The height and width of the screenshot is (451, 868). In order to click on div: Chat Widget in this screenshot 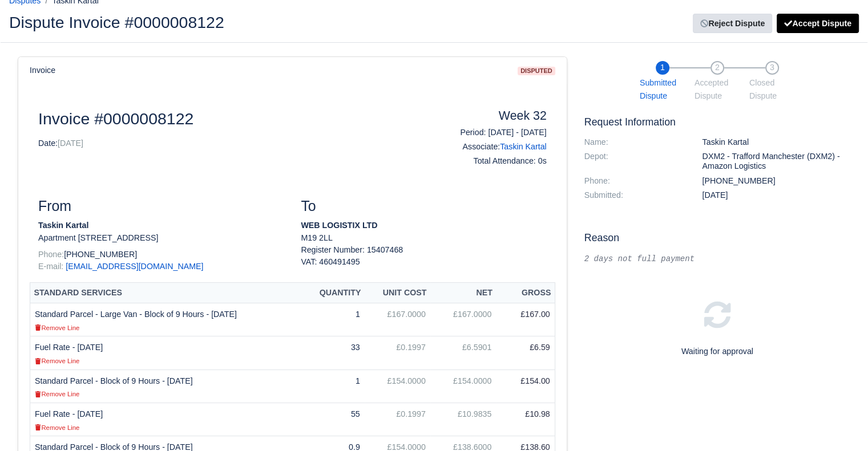, I will do `click(839, 424)`.